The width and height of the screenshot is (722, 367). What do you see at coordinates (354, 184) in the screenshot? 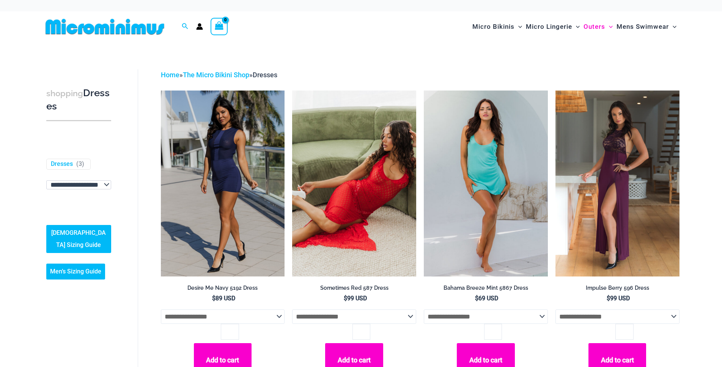
I see `img: Sometimes Red 587 Dress 10` at bounding box center [354, 184].